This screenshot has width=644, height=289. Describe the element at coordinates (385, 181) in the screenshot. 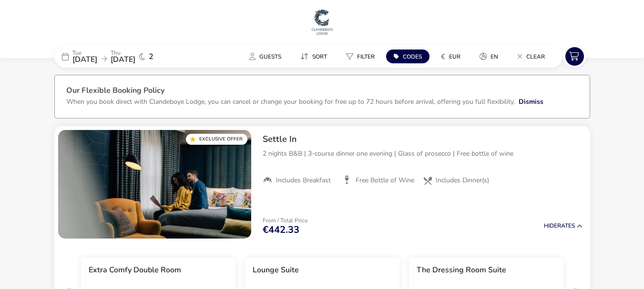

I see `span: Free Bottle of Wine` at that location.